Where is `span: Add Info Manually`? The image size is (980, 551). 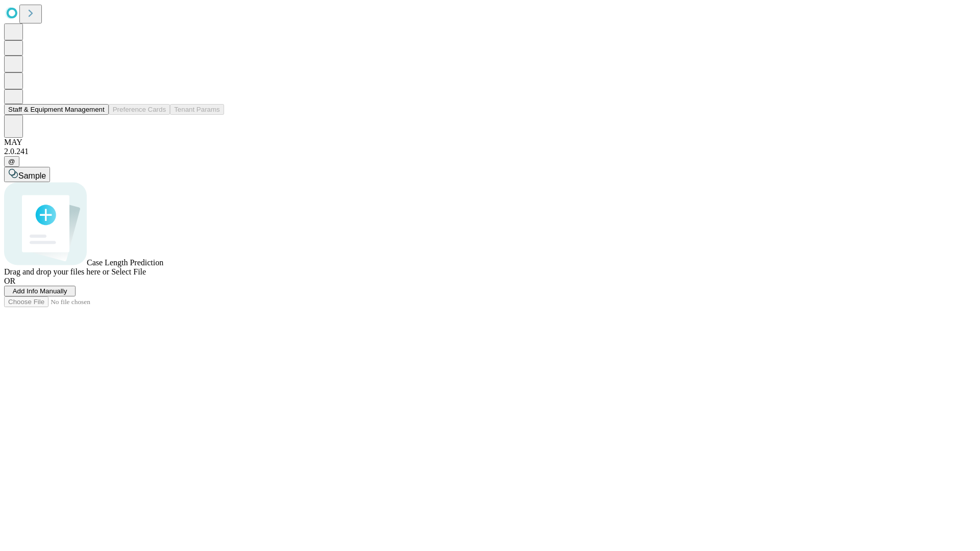
span: Add Info Manually is located at coordinates (39, 291).